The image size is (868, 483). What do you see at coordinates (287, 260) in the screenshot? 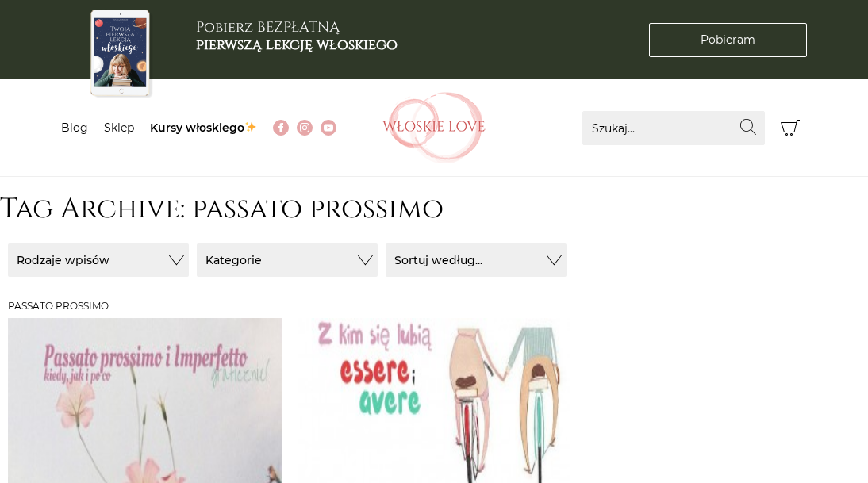
I see `button: Kategorie` at bounding box center [287, 260].